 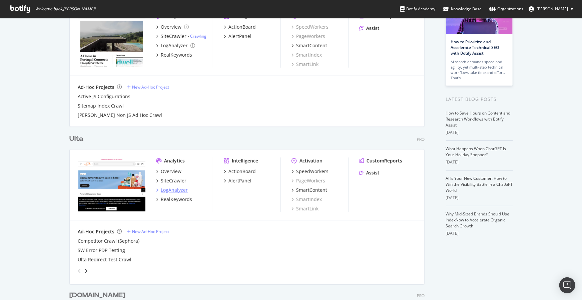 What do you see at coordinates (111, 40) in the screenshot?
I see `img: dwell.com` at bounding box center [111, 40].